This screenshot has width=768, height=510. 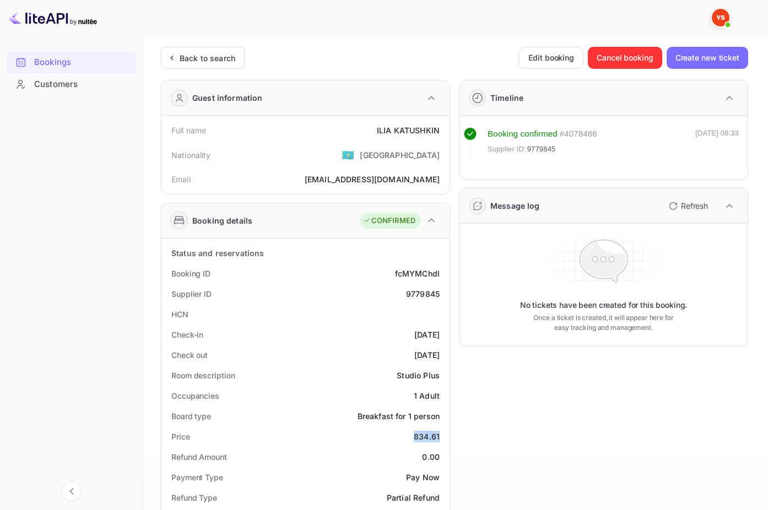 What do you see at coordinates (707, 58) in the screenshot?
I see `button: Create new ticket` at bounding box center [707, 58].